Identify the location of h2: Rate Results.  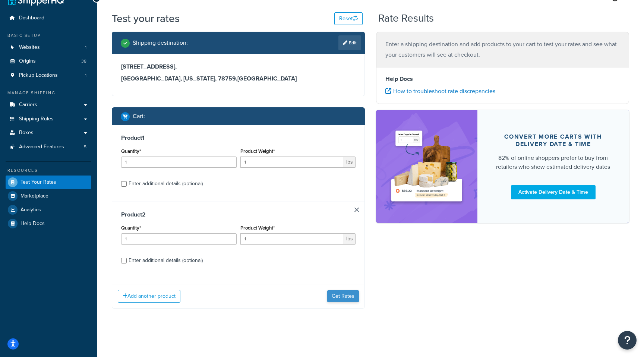
(406, 18).